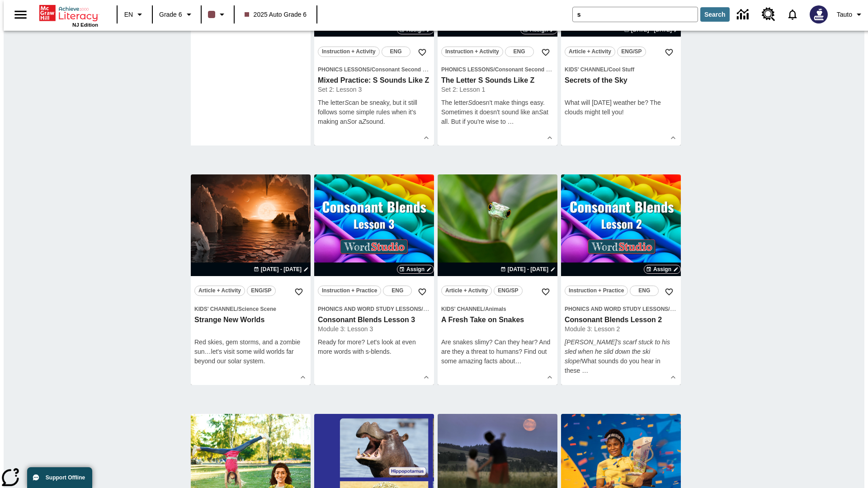 Image resolution: width=868 pixels, height=488 pixels. I want to click on button: Aug 24 - Aug 24 Choose Dates, so click(282, 269).